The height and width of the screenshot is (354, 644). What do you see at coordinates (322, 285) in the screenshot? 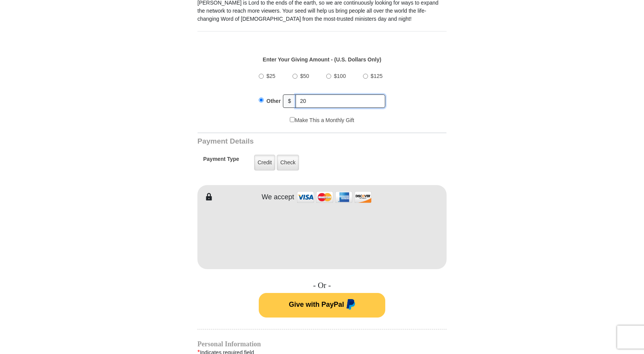
I see `h4: - Or -` at bounding box center [322, 285].